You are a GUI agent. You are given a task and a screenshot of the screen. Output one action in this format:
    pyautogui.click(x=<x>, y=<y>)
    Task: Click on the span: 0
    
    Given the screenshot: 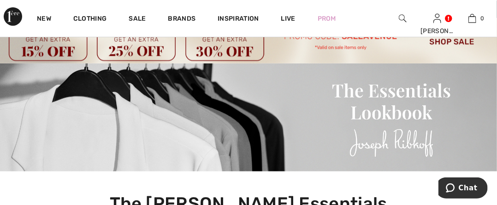 What is the action you would take?
    pyautogui.click(x=482, y=18)
    